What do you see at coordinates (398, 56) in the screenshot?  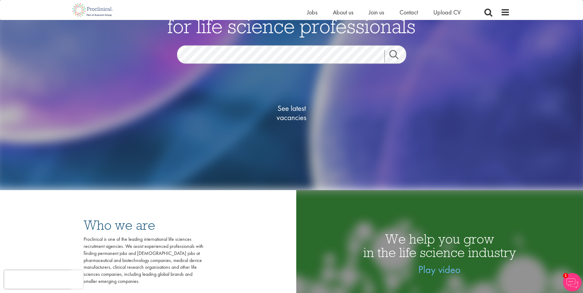 I see `a: Job search submit button` at bounding box center [398, 56].